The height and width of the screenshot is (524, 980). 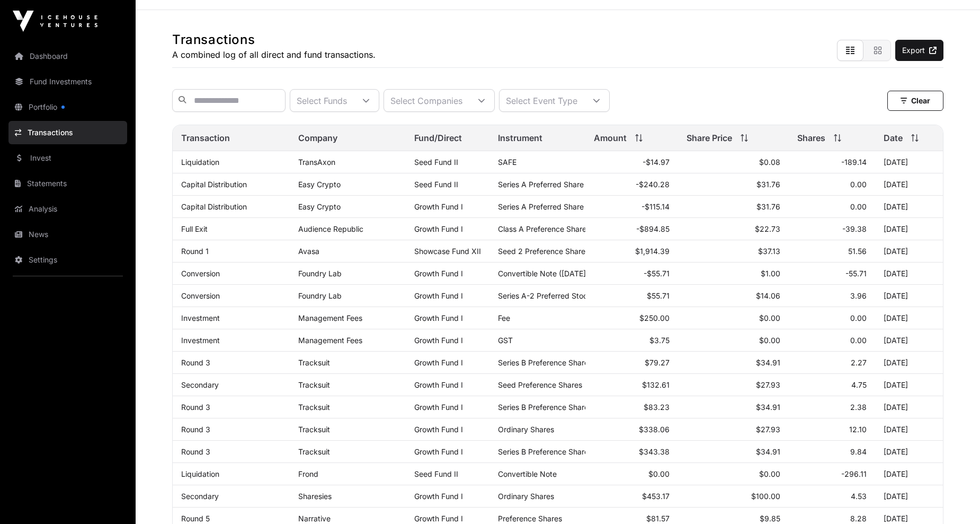 I want to click on td: $338.06, so click(x=632, y=429).